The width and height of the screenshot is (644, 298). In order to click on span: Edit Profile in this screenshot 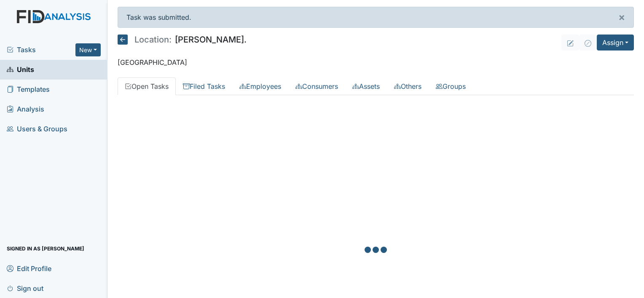, I will do `click(29, 268)`.